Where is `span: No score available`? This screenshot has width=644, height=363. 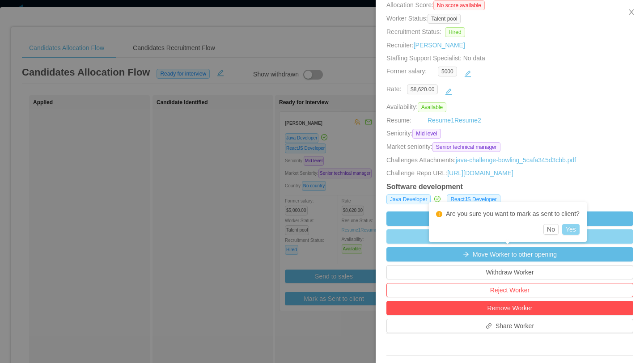 span: No score available is located at coordinates (459, 5).